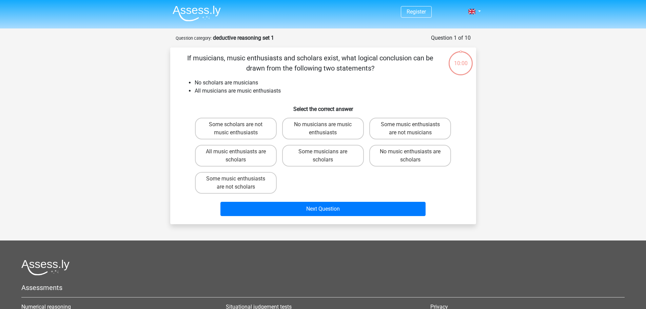 The height and width of the screenshot is (309, 646). What do you see at coordinates (236, 156) in the screenshot?
I see `label: All music enthusiasts are scholars` at bounding box center [236, 156].